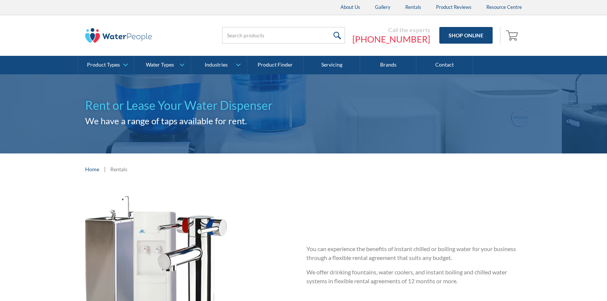  I want to click on h1: Rent or Lease Your Water Dispenser, so click(304, 106).